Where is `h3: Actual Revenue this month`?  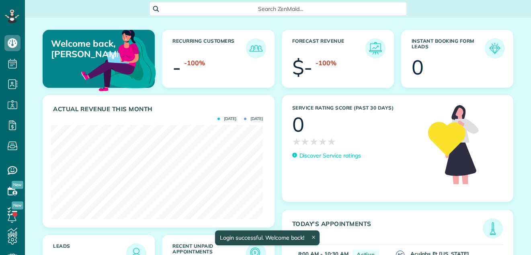
h3: Actual Revenue this month is located at coordinates (160, 109).